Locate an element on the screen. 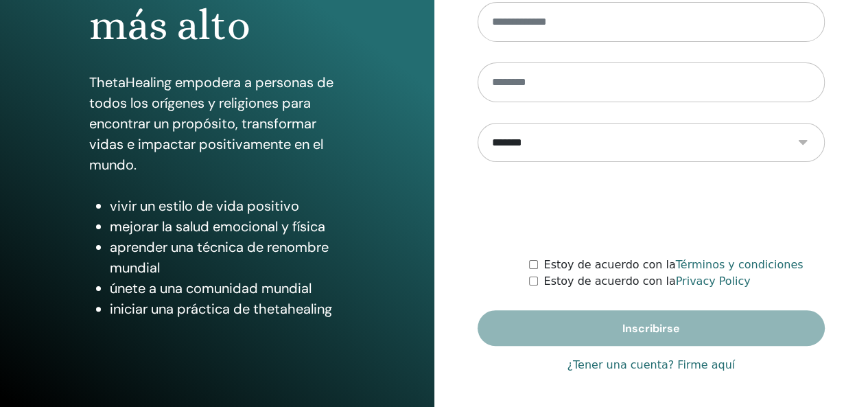 The width and height of the screenshot is (868, 407). li: vivir un estilo de vida positivo is located at coordinates (227, 206).